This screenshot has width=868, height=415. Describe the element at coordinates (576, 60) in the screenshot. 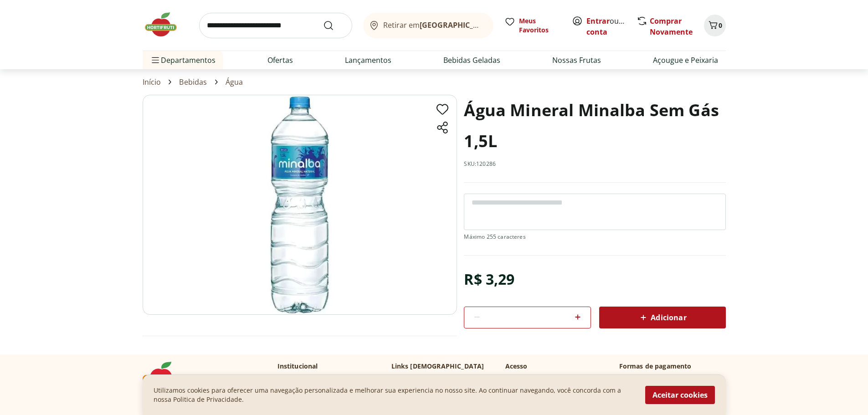

I see `a: Nossas Frutas` at that location.